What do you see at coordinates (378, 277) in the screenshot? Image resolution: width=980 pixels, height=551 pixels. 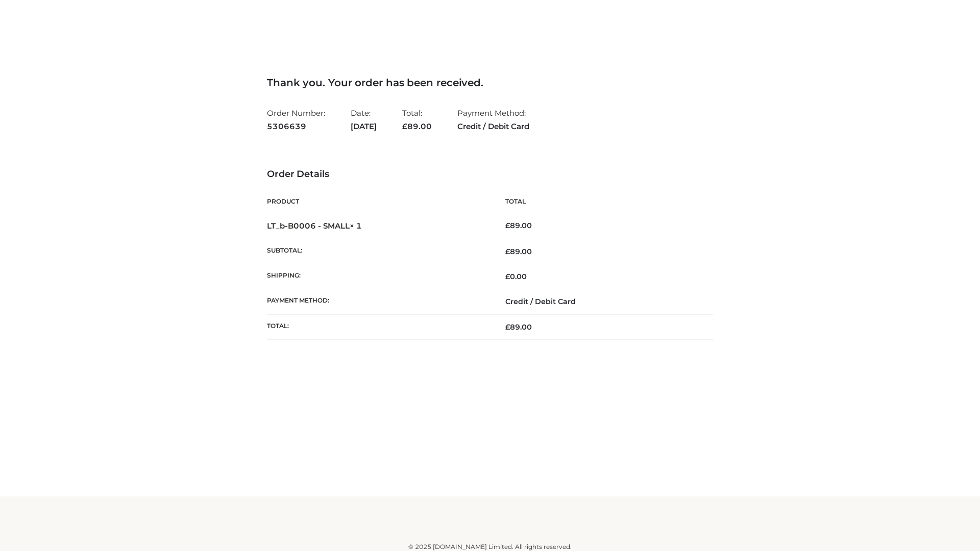 I see `th: Shipping:` at bounding box center [378, 277].